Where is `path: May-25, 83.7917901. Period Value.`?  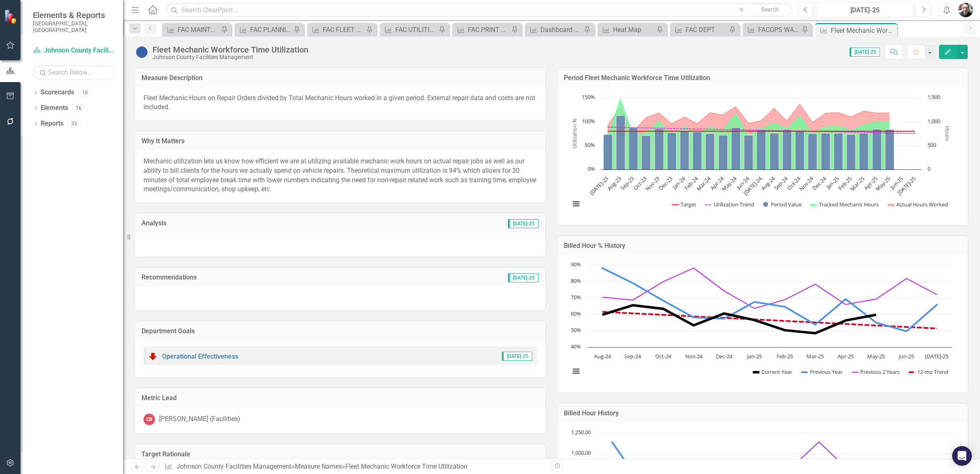
path: May-25, 83.7917901. Period Value. is located at coordinates (890, 149).